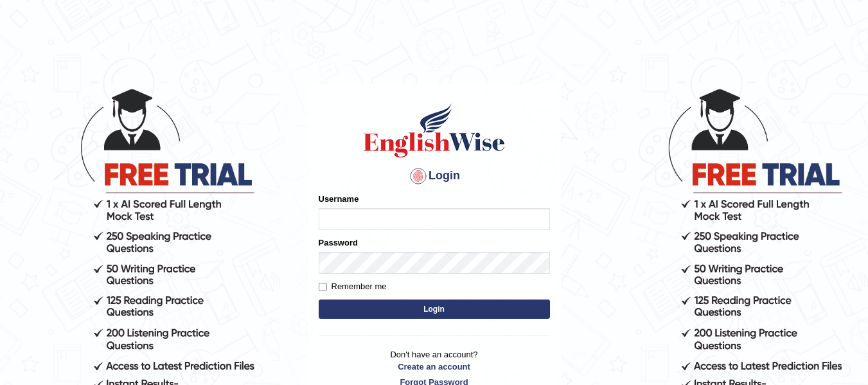 The width and height of the screenshot is (868, 385). What do you see at coordinates (338, 199) in the screenshot?
I see `label: Username` at bounding box center [338, 199].